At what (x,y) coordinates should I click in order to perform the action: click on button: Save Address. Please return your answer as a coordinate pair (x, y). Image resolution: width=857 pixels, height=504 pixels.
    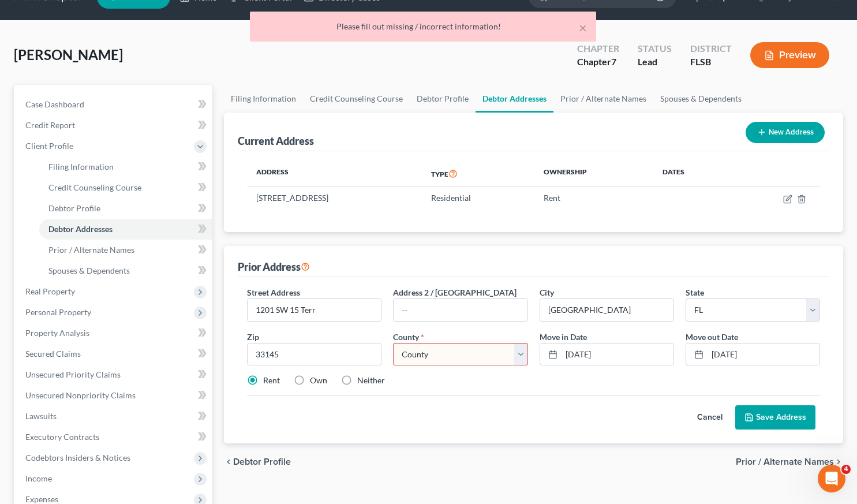
    Looking at the image, I should click on (775, 417).